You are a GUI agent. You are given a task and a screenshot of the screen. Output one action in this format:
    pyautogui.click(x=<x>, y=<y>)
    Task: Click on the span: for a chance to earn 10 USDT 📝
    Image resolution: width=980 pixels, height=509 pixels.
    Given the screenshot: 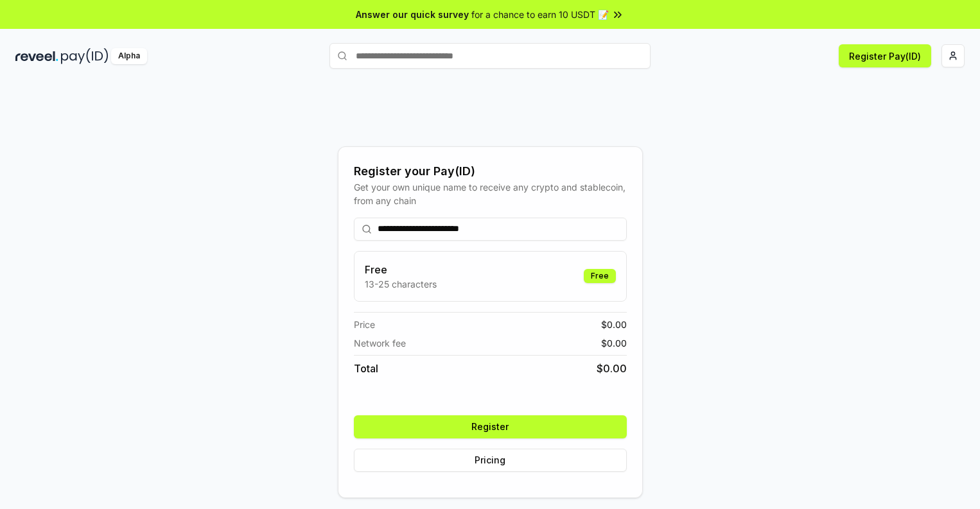 What is the action you would take?
    pyautogui.click(x=540, y=14)
    